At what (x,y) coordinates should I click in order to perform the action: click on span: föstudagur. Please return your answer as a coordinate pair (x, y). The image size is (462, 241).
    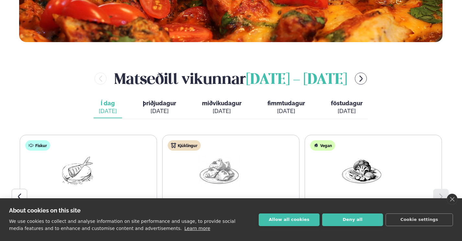
    Looking at the image, I should click on (347, 103).